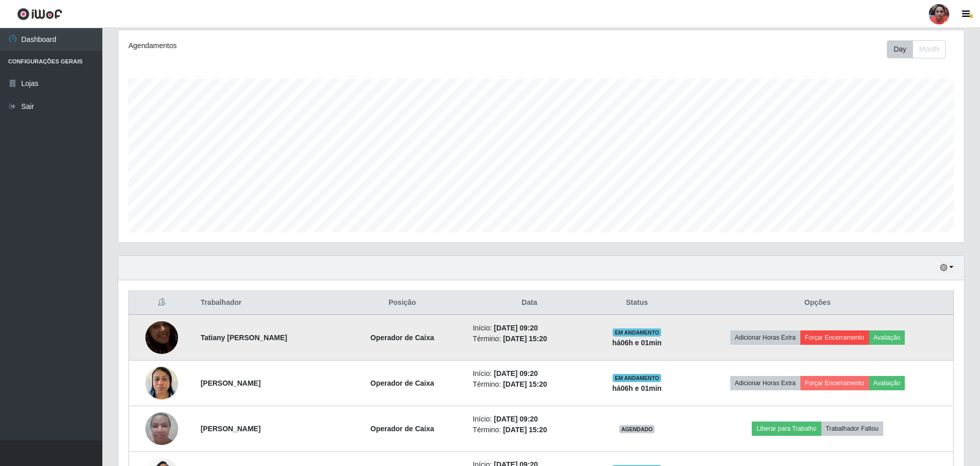 Image resolution: width=980 pixels, height=466 pixels. I want to click on img: 1754146149925.jpeg, so click(162, 383).